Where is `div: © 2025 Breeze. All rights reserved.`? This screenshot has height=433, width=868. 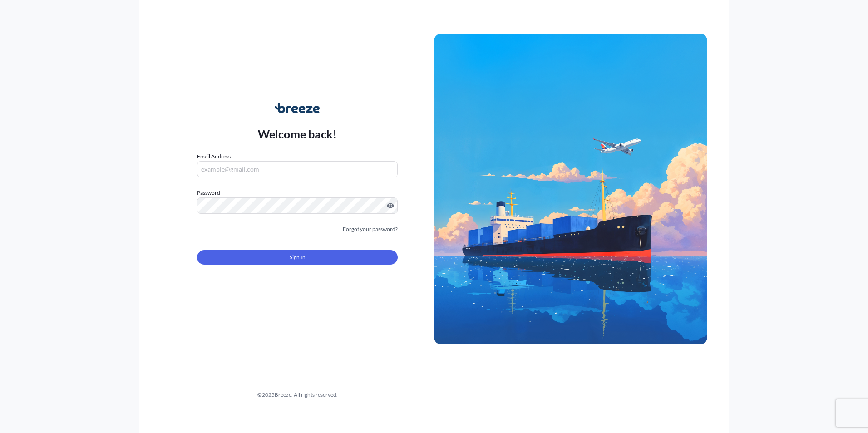 div: © 2025 Breeze. All rights reserved. is located at coordinates (298, 395).